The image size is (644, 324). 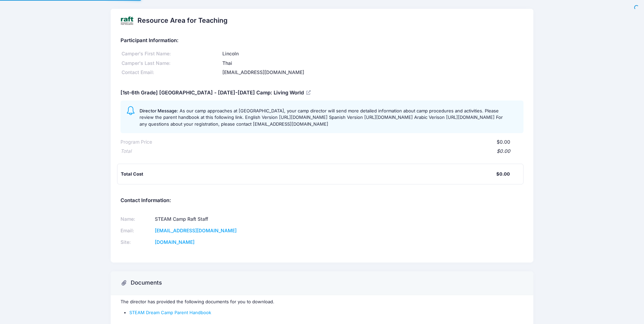 What do you see at coordinates (146, 283) in the screenshot?
I see `h3: Documents` at bounding box center [146, 283].